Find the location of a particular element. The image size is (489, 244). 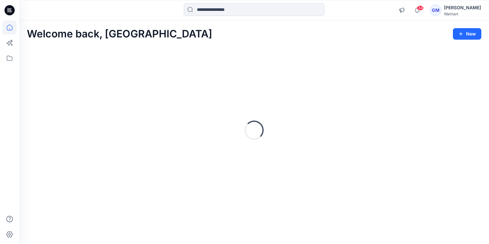

span: 34 is located at coordinates (420, 8).